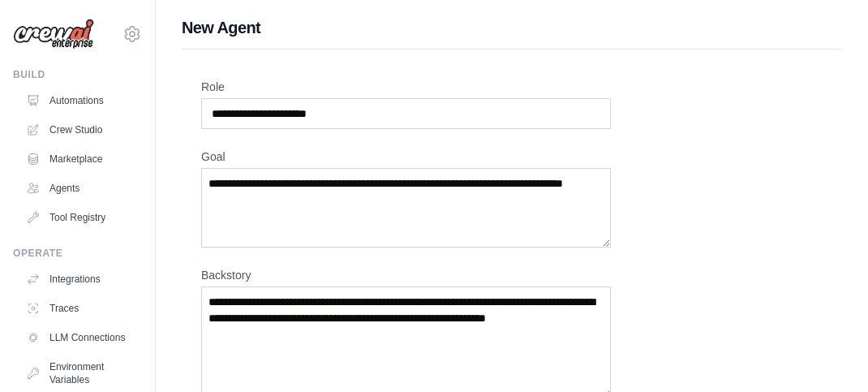 The height and width of the screenshot is (392, 868). I want to click on a: Integrations, so click(80, 279).